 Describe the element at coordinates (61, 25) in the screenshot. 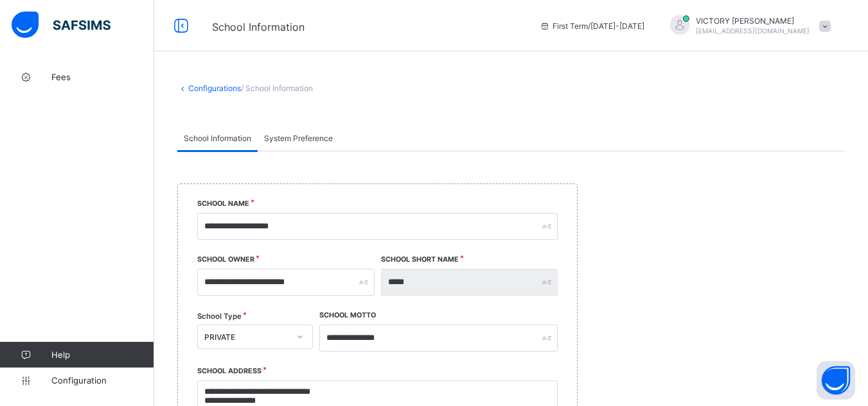

I see `img: safsims` at that location.